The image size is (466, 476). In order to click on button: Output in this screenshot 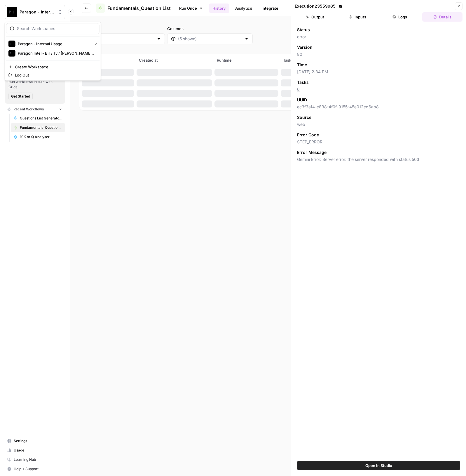, I will do `click(315, 17)`.